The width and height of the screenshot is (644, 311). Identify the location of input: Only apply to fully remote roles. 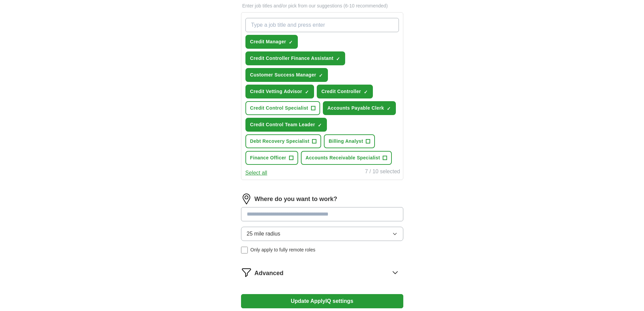
(244, 250).